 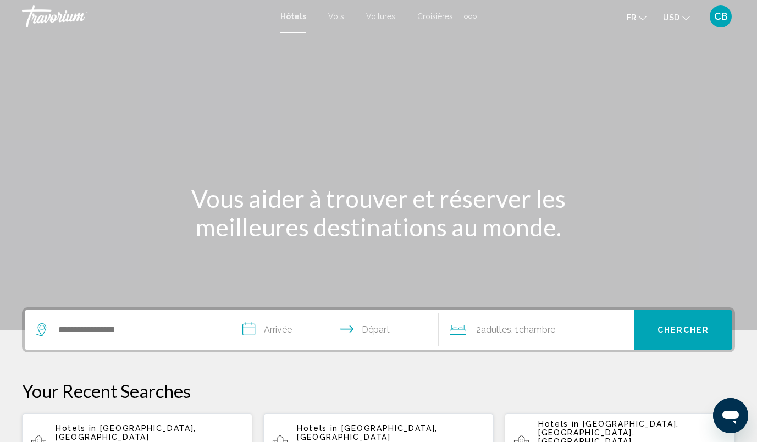 What do you see at coordinates (683, 330) in the screenshot?
I see `span: Chercher` at bounding box center [683, 330].